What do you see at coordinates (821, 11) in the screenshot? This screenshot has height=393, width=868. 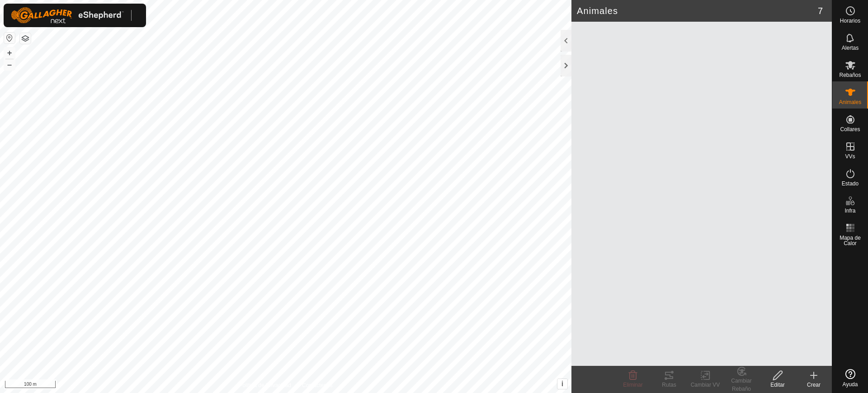 I see `span: 7` at bounding box center [821, 11].